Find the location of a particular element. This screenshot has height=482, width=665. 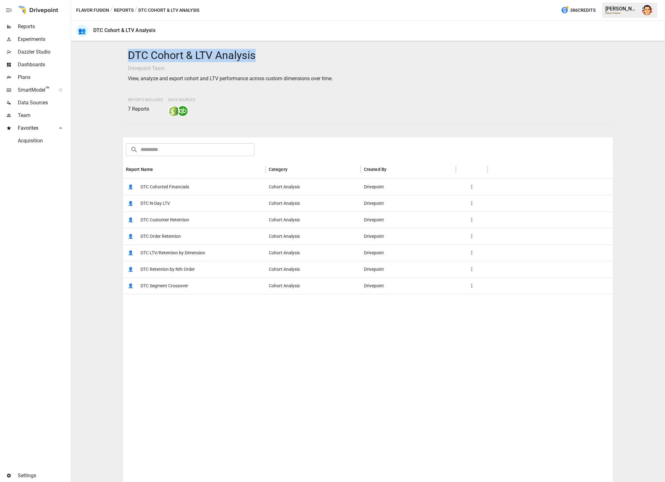

div: Flavor Fusion is located at coordinates (622, 13).